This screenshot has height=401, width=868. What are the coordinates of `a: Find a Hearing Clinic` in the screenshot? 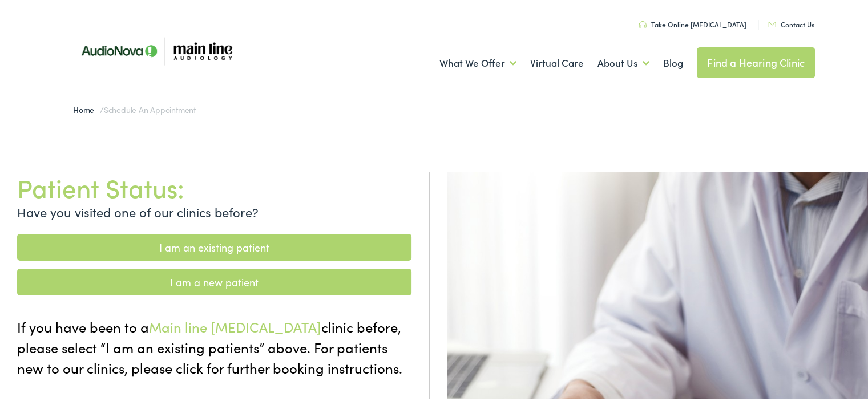 It's located at (755, 61).